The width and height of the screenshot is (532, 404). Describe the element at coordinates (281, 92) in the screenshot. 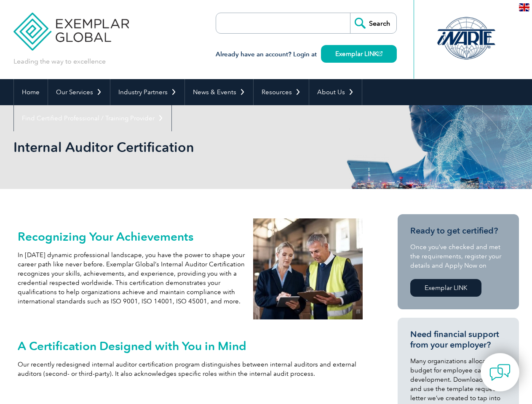

I see `a: Resources` at that location.